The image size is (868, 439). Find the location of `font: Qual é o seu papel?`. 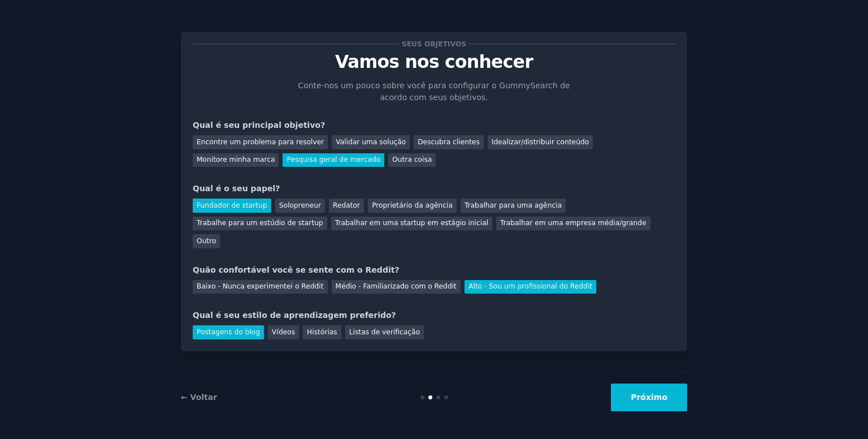

font: Qual é o seu papel? is located at coordinates (236, 188).